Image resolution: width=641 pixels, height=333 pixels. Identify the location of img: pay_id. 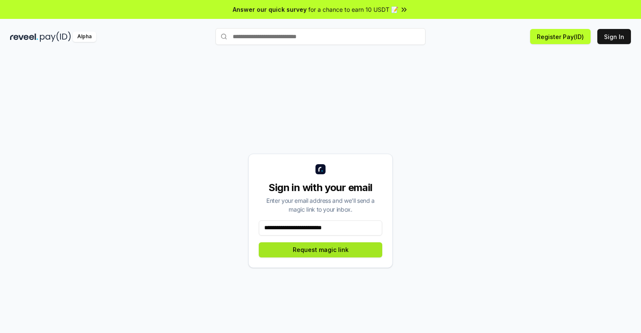
(55, 37).